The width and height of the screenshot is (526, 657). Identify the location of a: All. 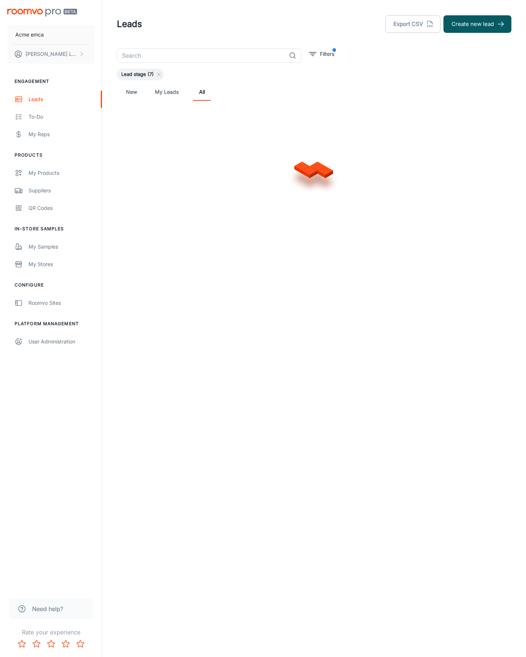
(202, 92).